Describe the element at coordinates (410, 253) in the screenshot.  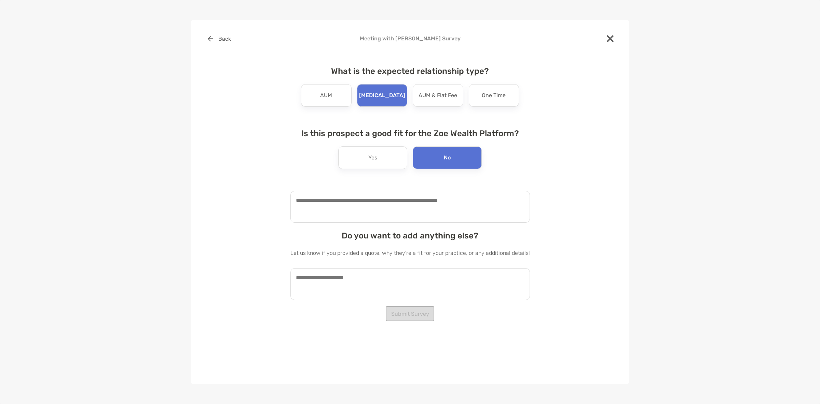
I see `p: Let us know if you provided a quote, why they're a fit for your practice, or any additional details!` at that location.